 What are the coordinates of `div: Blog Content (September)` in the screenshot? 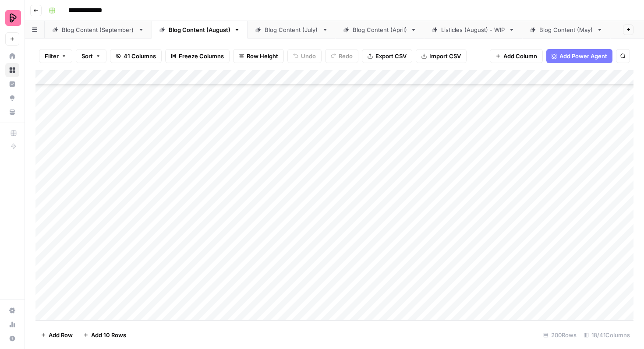 It's located at (98, 30).